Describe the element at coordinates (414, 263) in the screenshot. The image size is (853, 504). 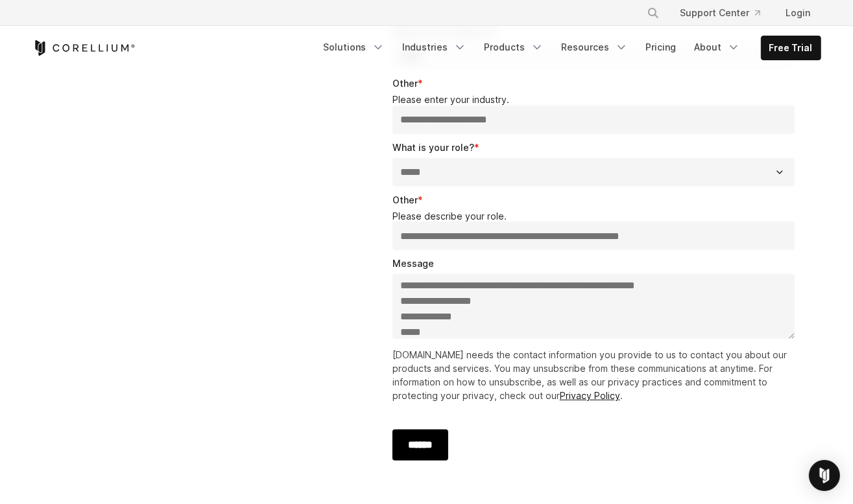
I see `span: Message` at that location.